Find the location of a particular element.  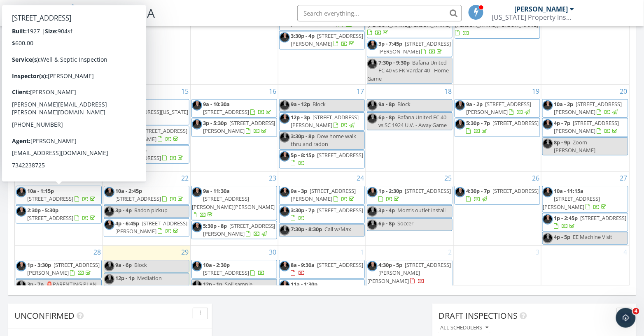

span: Mom’s outlet install is located at coordinates (421, 210).